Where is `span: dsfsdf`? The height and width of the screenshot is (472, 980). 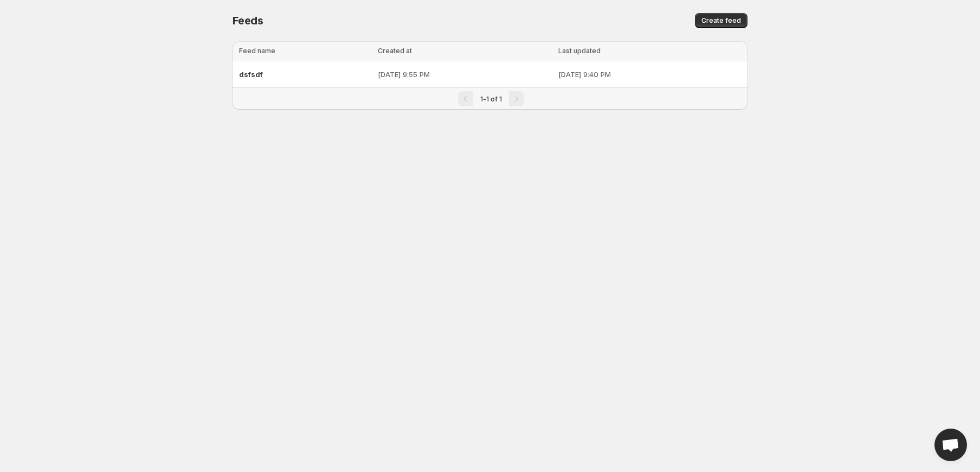
span: dsfsdf is located at coordinates (251, 74).